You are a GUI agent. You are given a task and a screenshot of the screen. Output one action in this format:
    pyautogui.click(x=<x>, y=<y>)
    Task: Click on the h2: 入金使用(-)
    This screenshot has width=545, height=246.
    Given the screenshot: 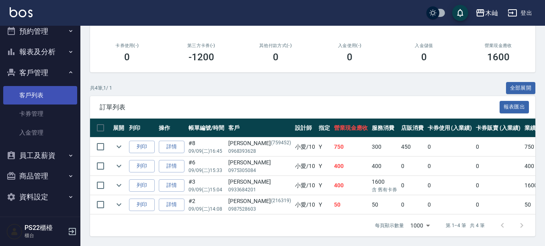 What is the action you would take?
    pyautogui.click(x=349, y=45)
    